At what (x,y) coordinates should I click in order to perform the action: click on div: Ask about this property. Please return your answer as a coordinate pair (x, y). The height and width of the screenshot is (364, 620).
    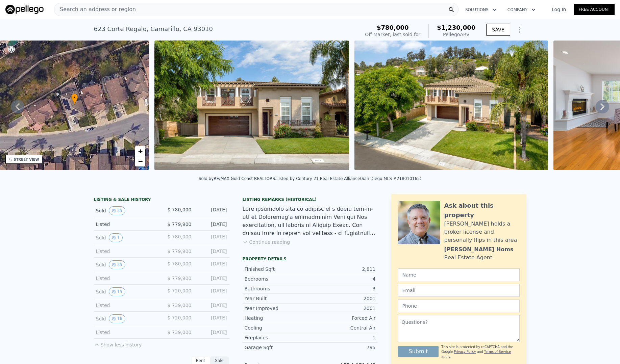
    Looking at the image, I should click on (482, 210).